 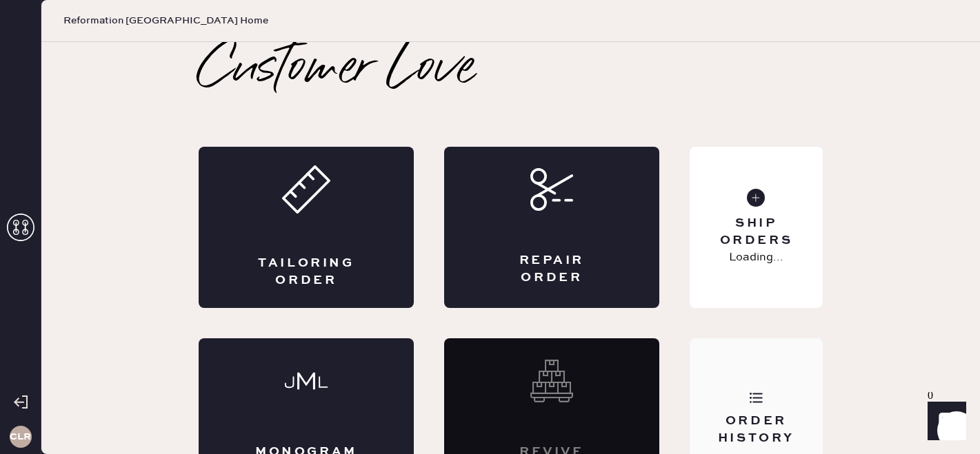 I want to click on h3: CLR, so click(x=20, y=437).